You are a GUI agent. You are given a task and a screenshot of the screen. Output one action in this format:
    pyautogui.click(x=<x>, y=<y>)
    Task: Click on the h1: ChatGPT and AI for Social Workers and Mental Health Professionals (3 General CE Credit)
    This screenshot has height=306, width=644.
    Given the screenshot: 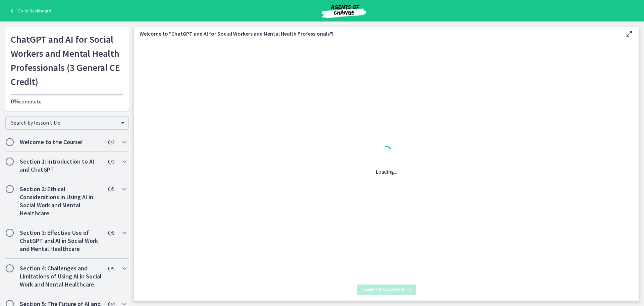 What is the action you would take?
    pyautogui.click(x=67, y=60)
    